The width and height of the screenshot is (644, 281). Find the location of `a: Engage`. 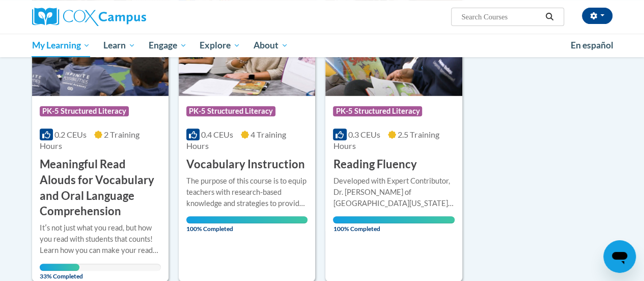

a: Engage is located at coordinates (167, 45).